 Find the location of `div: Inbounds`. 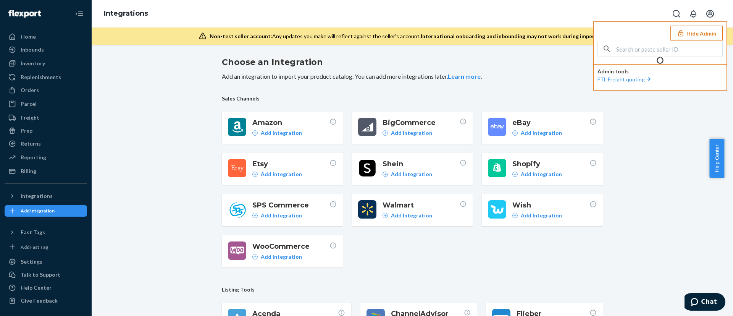

div: Inbounds is located at coordinates (32, 50).